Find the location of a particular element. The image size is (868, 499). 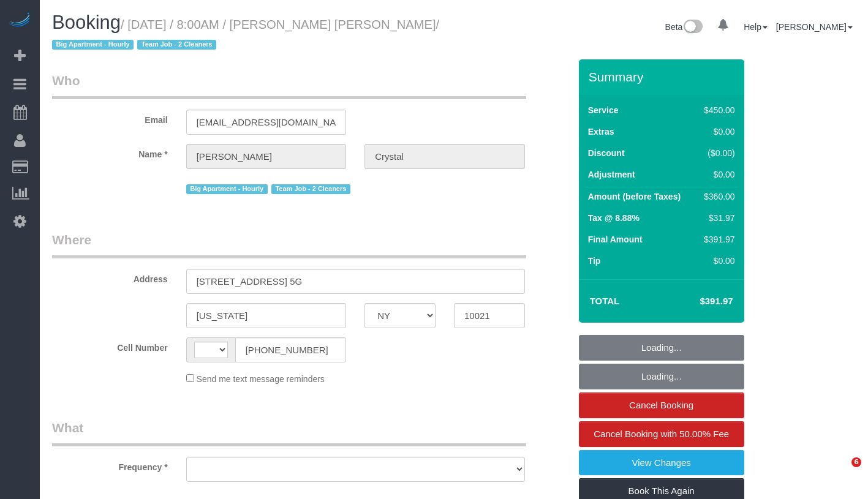

h4: $391.97 is located at coordinates (697, 301).